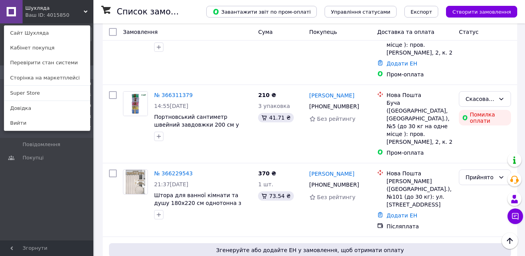 Image resolution: width=525 pixels, height=256 pixels. I want to click on span: Доставка та оплата, so click(405, 32).